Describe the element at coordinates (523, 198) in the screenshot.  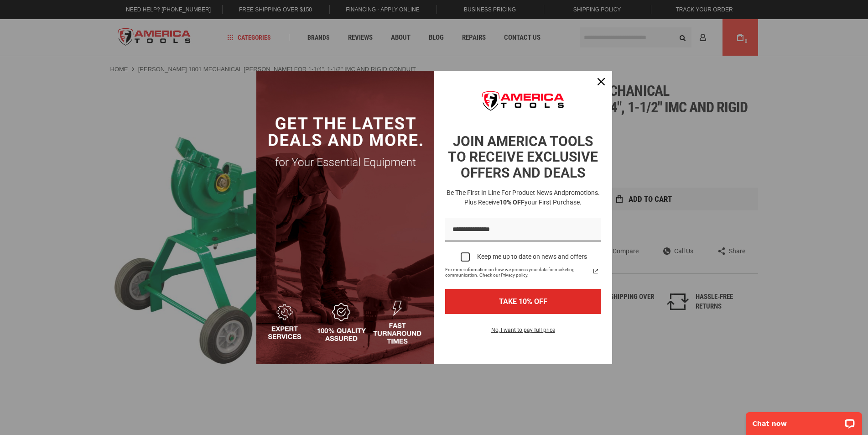
I see `h3: Be the first in line for product news and` at that location.